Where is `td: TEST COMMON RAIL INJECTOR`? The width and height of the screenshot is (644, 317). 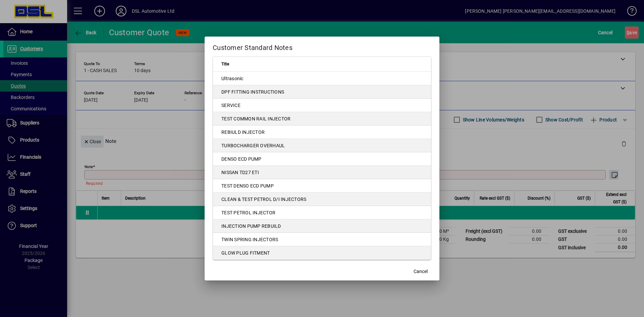 td: TEST COMMON RAIL INJECTOR is located at coordinates (322, 119).